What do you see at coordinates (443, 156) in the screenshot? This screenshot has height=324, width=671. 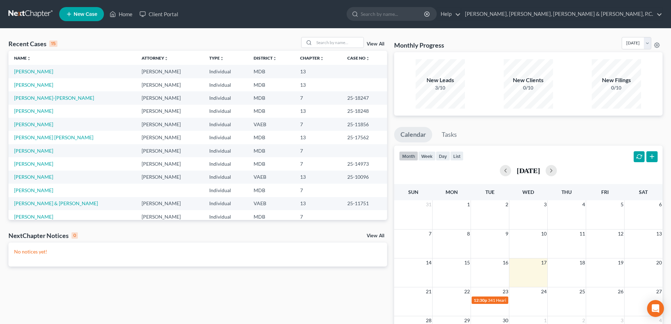 I see `button: day` at bounding box center [443, 156].